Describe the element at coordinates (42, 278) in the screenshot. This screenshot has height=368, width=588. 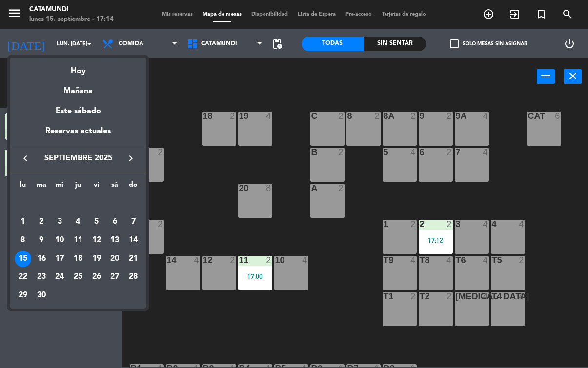
I see `div: 23` at that location.